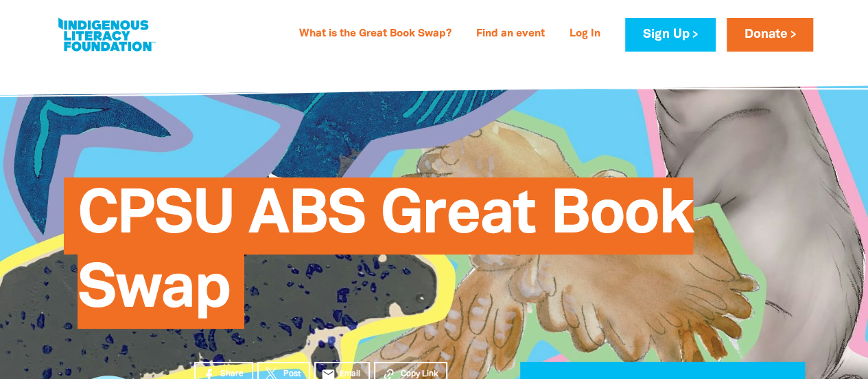 The image size is (868, 379). Describe the element at coordinates (510, 34) in the screenshot. I see `a: Find an event` at that location.